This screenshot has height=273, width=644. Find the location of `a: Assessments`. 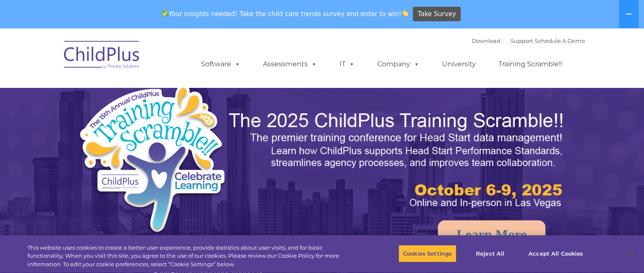

a: Assessments is located at coordinates (290, 64).